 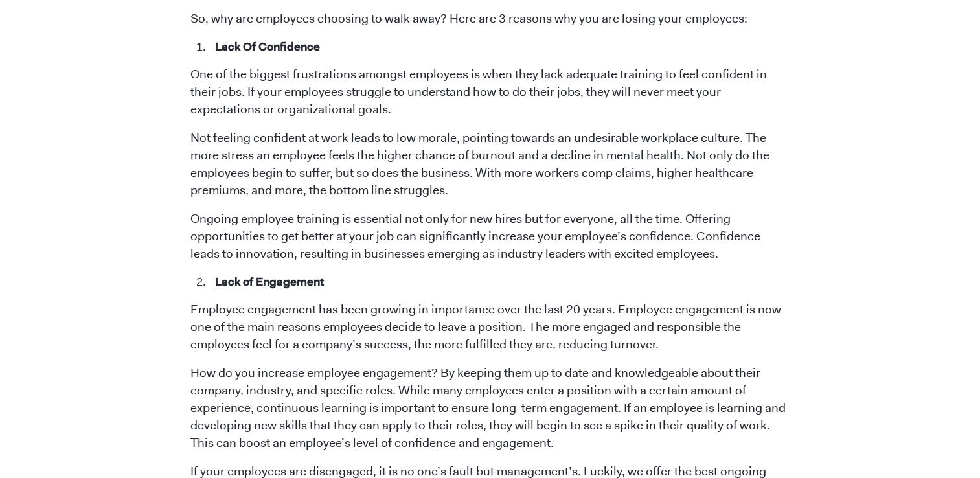 I want to click on p: How do you increase employee engagement? By keeping them up to date and knowledgeable about their..., so click(x=489, y=408).